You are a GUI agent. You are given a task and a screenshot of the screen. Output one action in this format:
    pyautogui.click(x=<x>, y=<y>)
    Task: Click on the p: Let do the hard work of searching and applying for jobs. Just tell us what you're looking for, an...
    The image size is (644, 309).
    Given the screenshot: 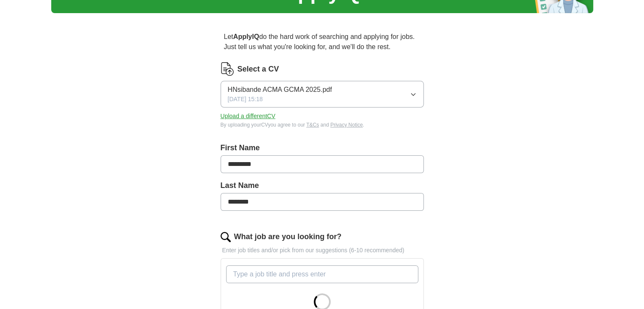 What is the action you would take?
    pyautogui.click(x=322, y=42)
    